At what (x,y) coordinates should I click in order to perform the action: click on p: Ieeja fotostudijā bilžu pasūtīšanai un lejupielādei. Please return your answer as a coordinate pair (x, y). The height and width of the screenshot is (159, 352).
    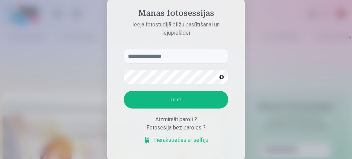
    Looking at the image, I should click on (176, 29).